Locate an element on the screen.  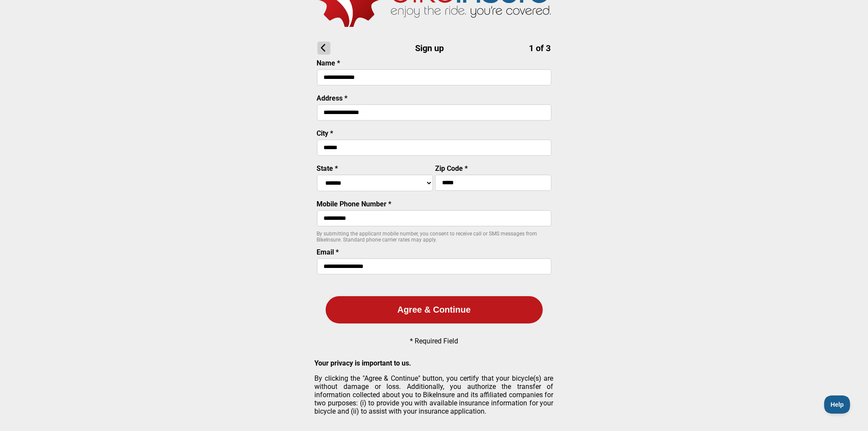
h1: Sign up is located at coordinates (434, 48).